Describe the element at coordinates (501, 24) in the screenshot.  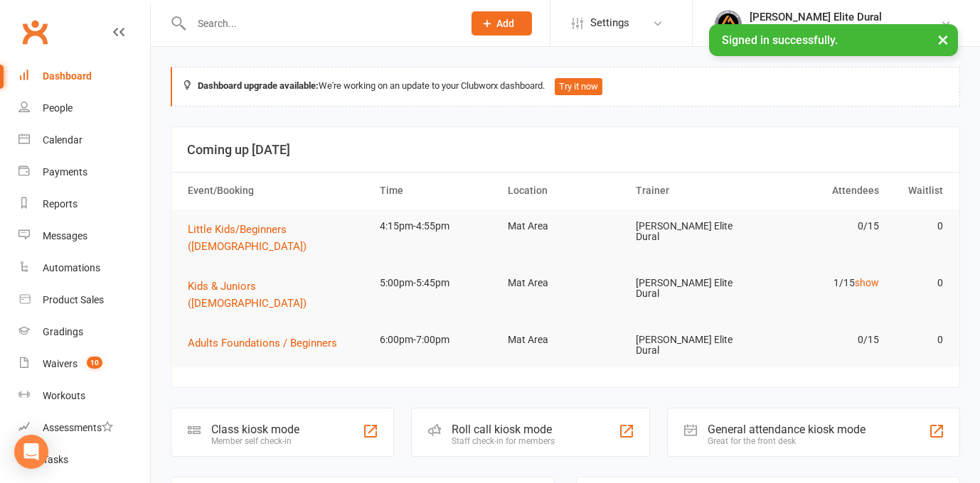
I see `button: Add` at that location.